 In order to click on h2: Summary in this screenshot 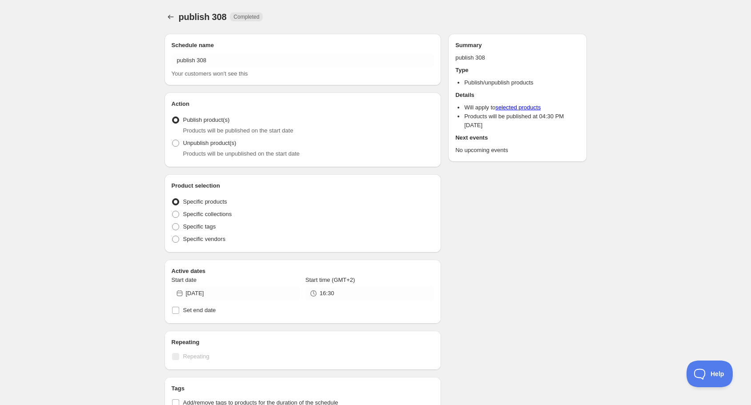, I will do `click(517, 45)`.